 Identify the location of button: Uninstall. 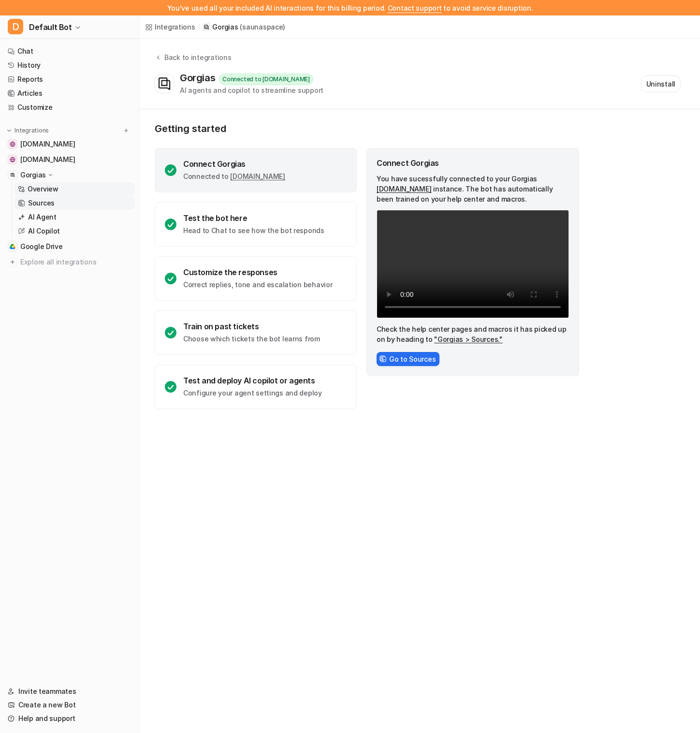
(661, 84).